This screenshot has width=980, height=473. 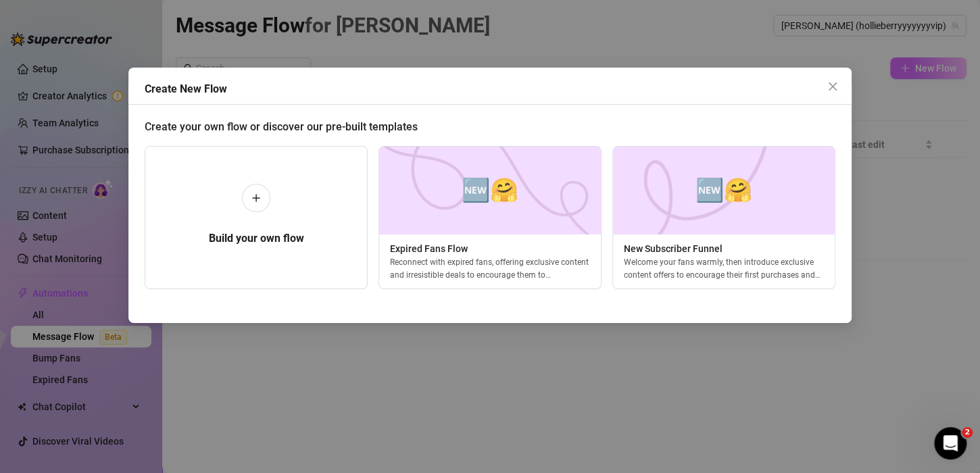 I want to click on span: close, so click(x=833, y=86).